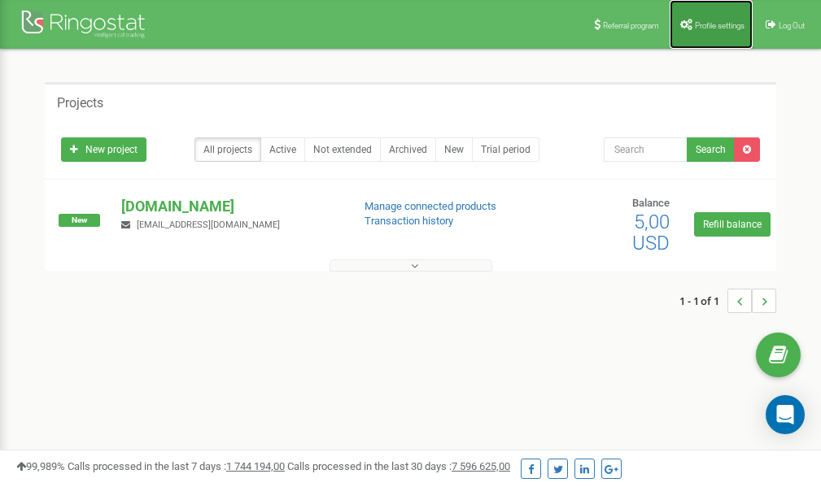 The height and width of the screenshot is (487, 821). What do you see at coordinates (719, 25) in the screenshot?
I see `span: Profile settings` at bounding box center [719, 25].